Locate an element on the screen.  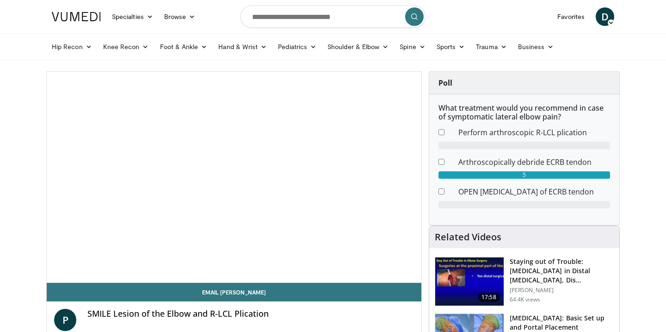
dd: Arthroscopically debride ECRB tendon is located at coordinates (534, 162).